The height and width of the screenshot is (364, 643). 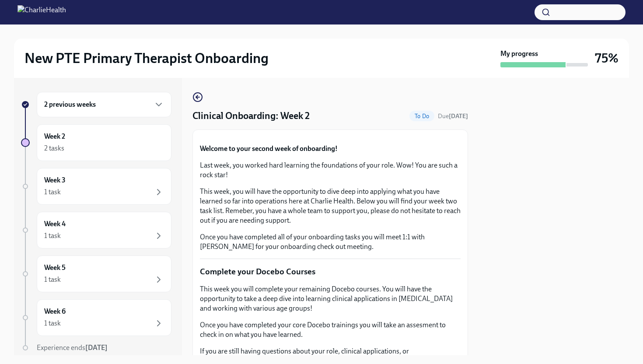 What do you see at coordinates (54, 224) in the screenshot?
I see `h6: Week 4` at bounding box center [54, 224].